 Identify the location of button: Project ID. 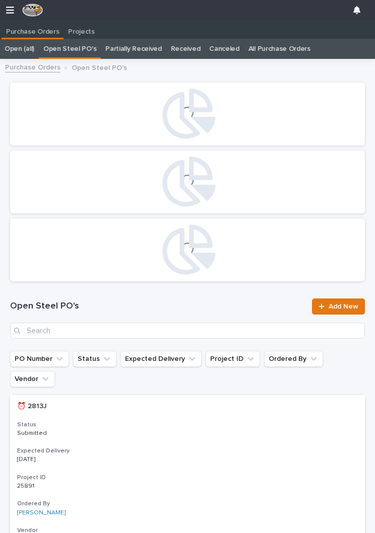
(233, 359).